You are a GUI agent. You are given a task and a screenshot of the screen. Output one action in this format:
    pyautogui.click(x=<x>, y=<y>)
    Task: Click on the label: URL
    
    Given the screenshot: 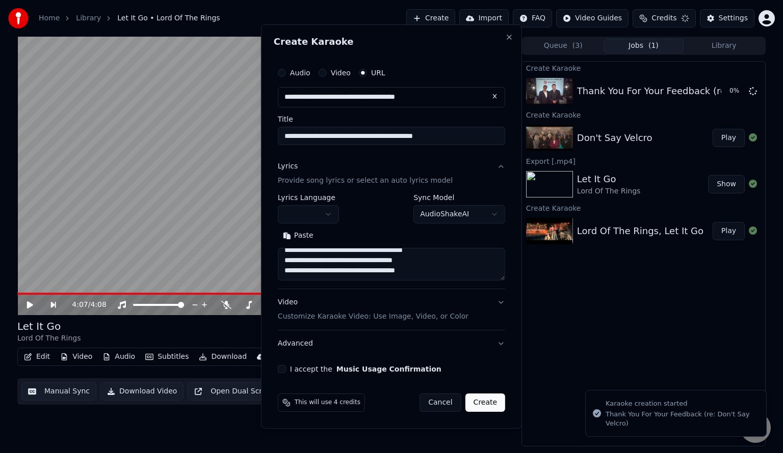 What is the action you would take?
    pyautogui.click(x=378, y=73)
    